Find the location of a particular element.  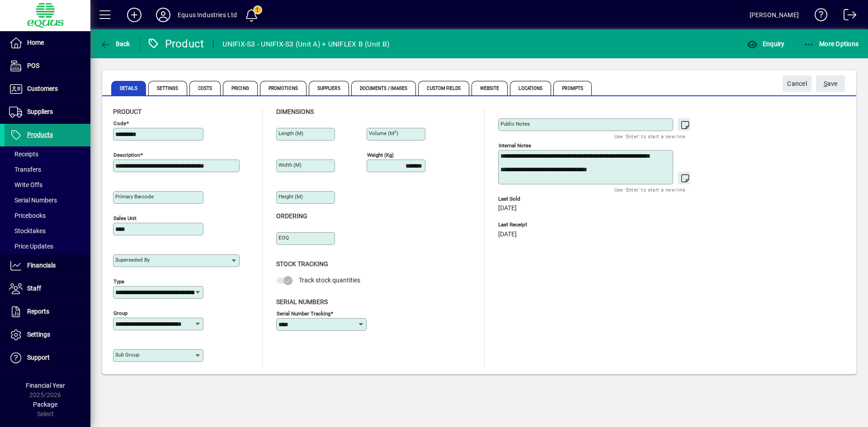

span: Pricebooks is located at coordinates (27, 216).